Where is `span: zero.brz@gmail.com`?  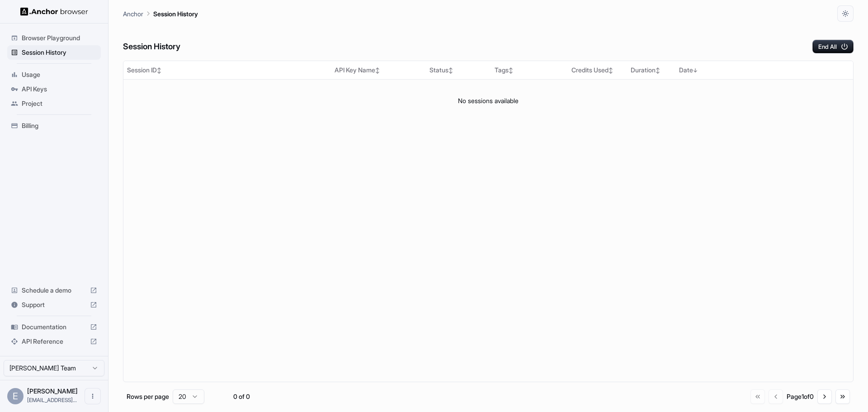
span: zero.brz@gmail.com is located at coordinates (52, 400).